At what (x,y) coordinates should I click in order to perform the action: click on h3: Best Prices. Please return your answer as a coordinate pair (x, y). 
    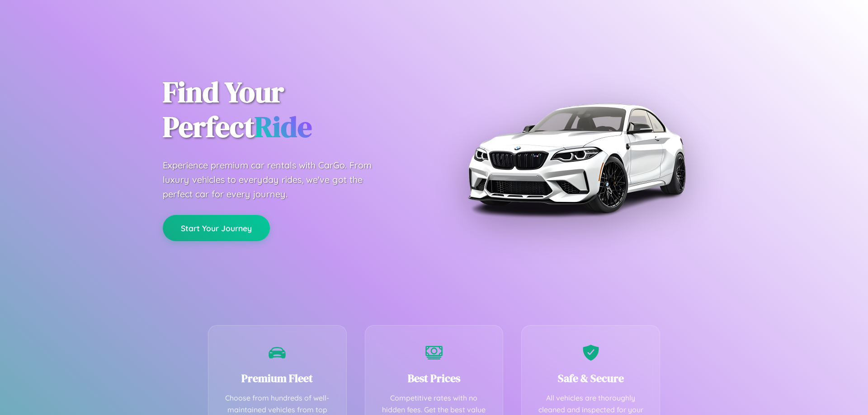
    Looking at the image, I should click on (434, 378).